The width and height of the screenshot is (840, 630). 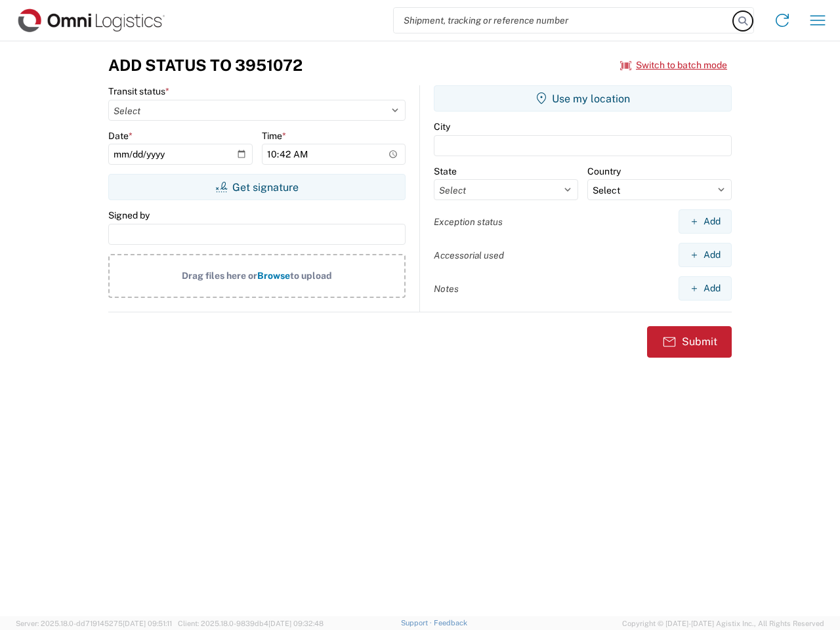 What do you see at coordinates (446, 289) in the screenshot?
I see `label: Notes` at bounding box center [446, 289].